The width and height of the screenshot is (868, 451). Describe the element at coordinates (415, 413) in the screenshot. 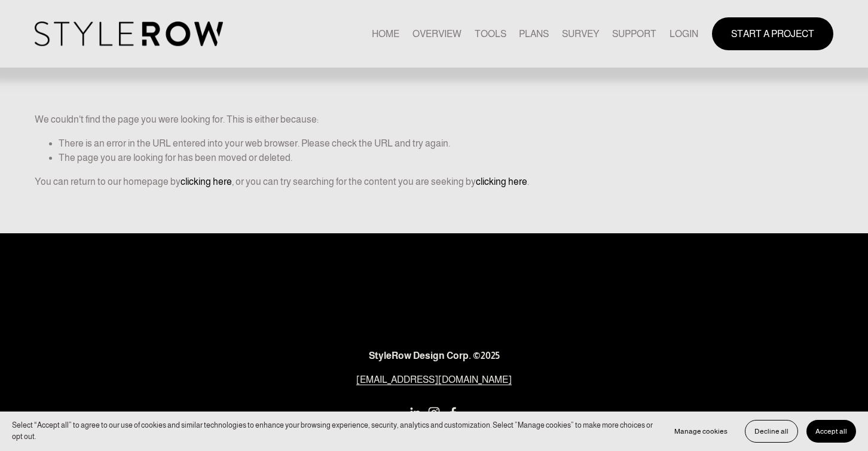

I see `a: LinkedIn` at that location.